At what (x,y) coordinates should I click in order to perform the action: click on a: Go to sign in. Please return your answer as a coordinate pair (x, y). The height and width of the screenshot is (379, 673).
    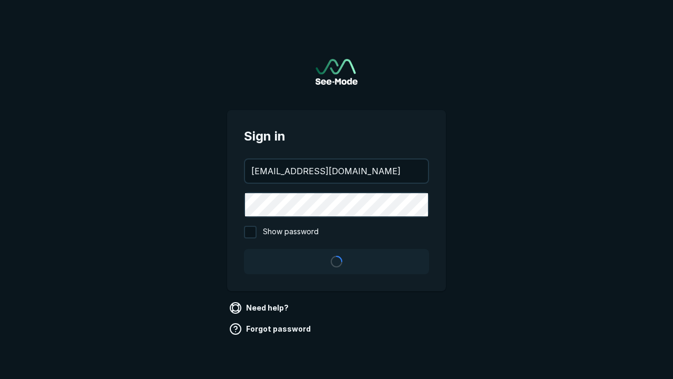
    Looking at the image, I should click on (337, 72).